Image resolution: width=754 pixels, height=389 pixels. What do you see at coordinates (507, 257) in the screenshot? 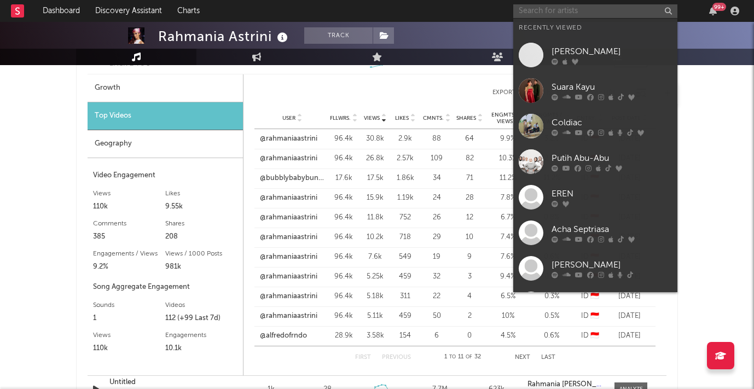
I see `div: 7.6 %` at bounding box center [507, 257].